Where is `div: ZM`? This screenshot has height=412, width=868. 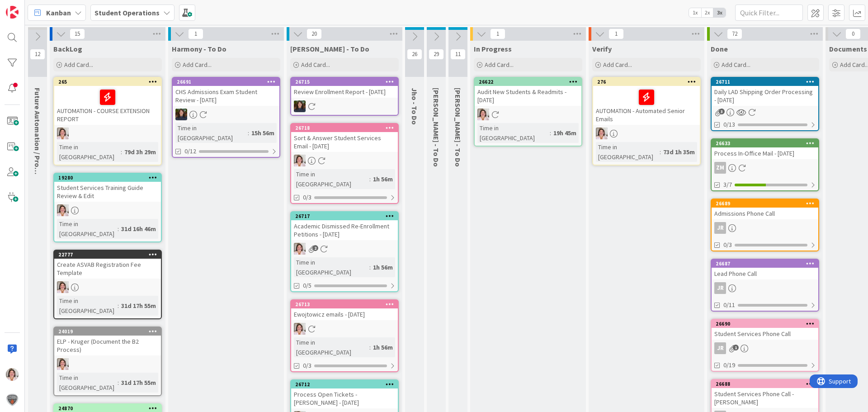
div: ZM is located at coordinates (720, 168).